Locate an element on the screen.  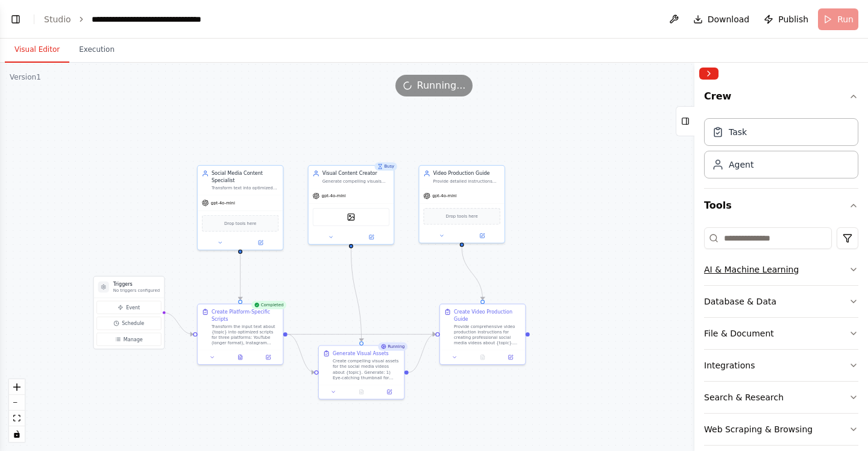
div: Provide detailed instructions and technical specifications for converting text and images into pr... is located at coordinates (466, 181).